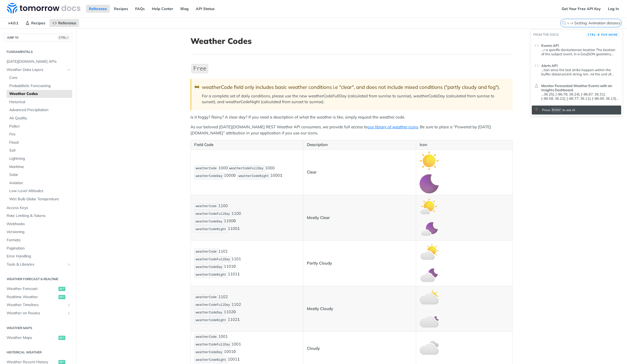  I want to click on a: Weather Data LayersHide subpages for Weather Data Layers, so click(38, 70).